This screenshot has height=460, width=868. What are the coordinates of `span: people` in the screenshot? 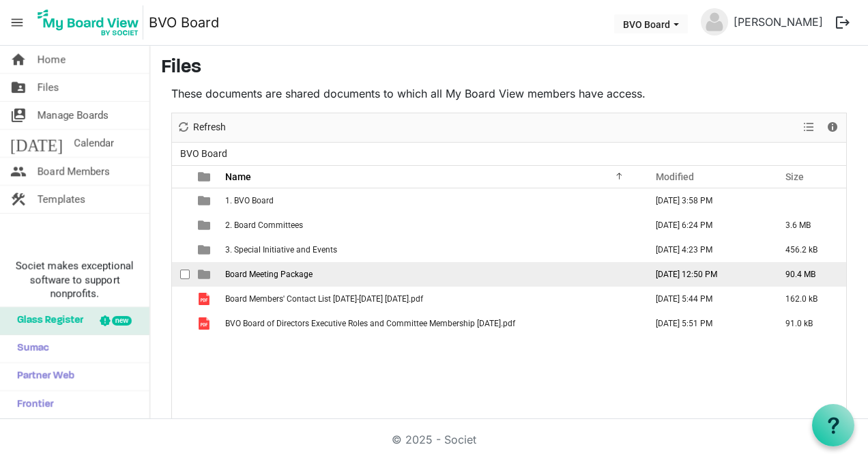 It's located at (19, 171).